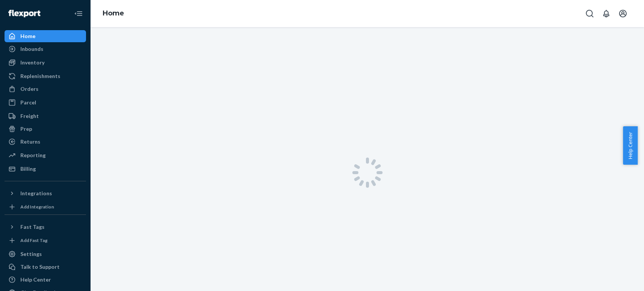 Image resolution: width=644 pixels, height=291 pixels. Describe the element at coordinates (36, 280) in the screenshot. I see `div: Help Center` at that location.